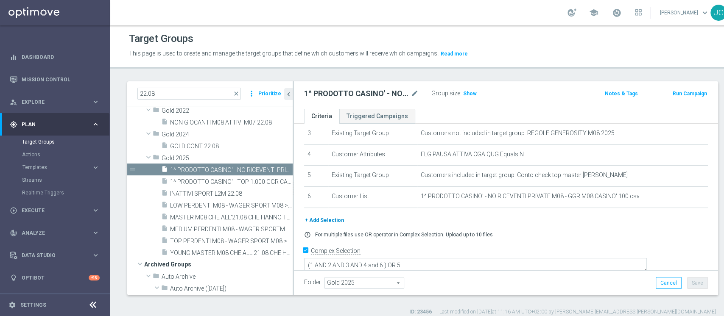  Describe the element at coordinates (705, 13) in the screenshot. I see `span: keyboard_arrow_down` at that location.